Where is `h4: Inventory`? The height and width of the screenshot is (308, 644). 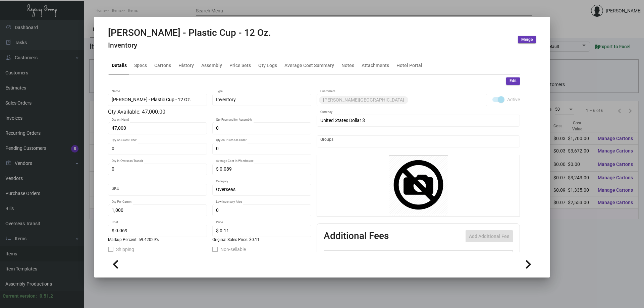
h4: Inventory is located at coordinates (189, 45).